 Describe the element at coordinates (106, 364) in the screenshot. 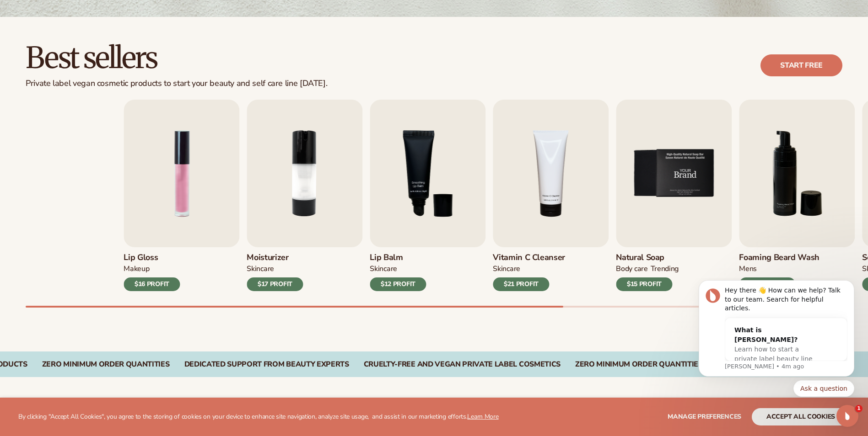

I see `div: ZERO MINIMUM ORDER QUANTITIES` at that location.